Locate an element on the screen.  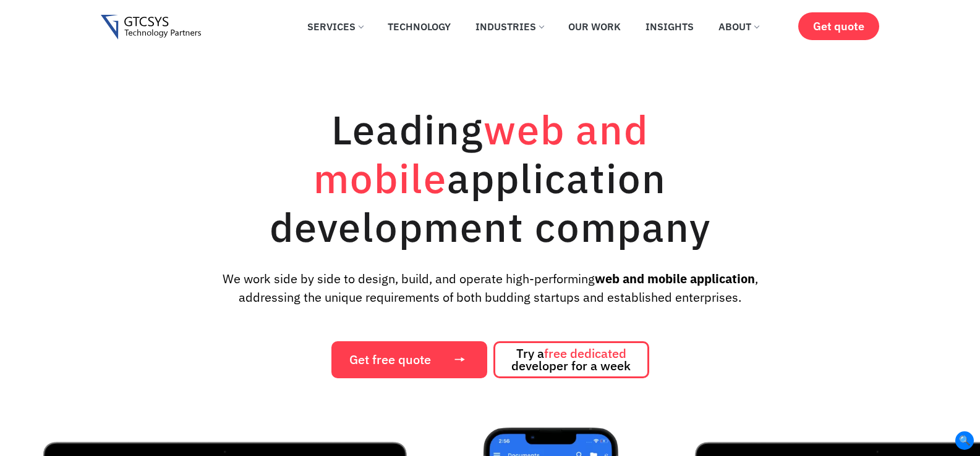
a: Get free quote is located at coordinates (409, 360).